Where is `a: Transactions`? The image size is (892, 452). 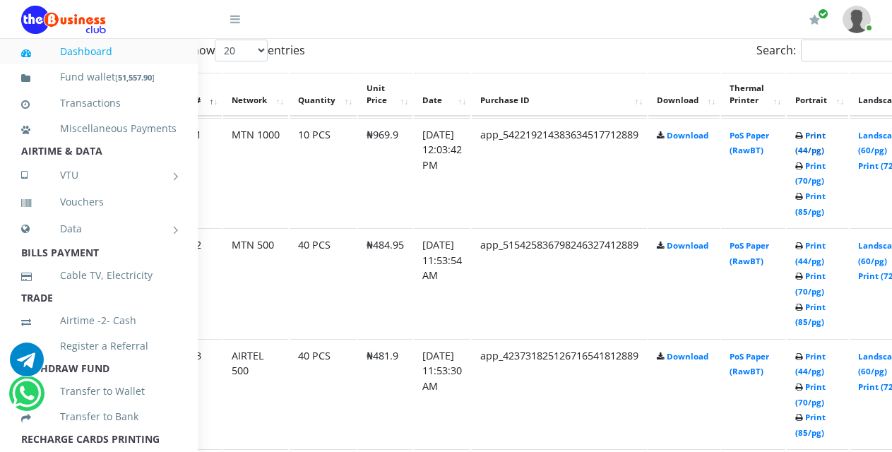 a: Transactions is located at coordinates (99, 103).